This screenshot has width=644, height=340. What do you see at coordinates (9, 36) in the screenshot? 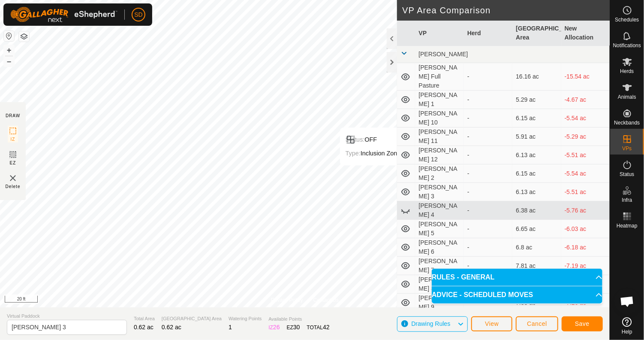
I see `button: Reset Map` at bounding box center [9, 36].